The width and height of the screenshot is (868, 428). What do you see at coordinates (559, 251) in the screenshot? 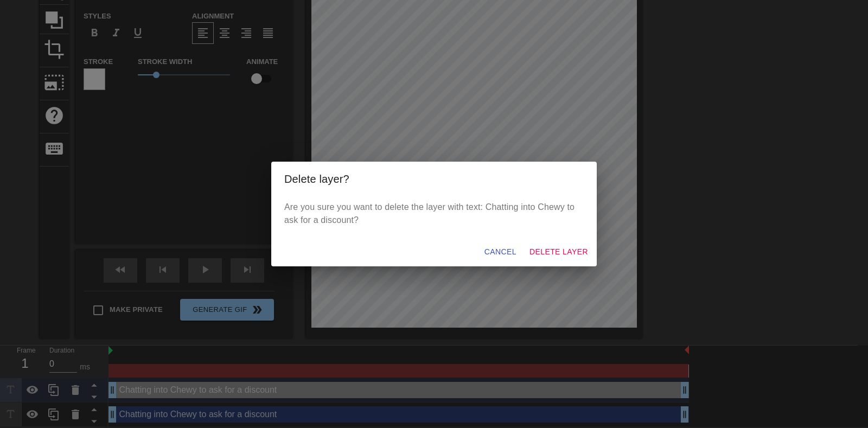
I see `button: Delete Layer` at bounding box center [559, 251].